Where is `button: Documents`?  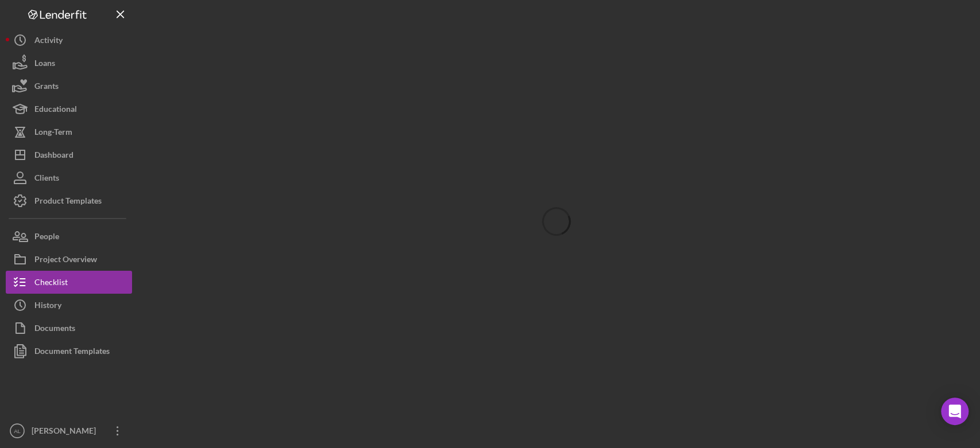
button: Documents is located at coordinates (69, 328).